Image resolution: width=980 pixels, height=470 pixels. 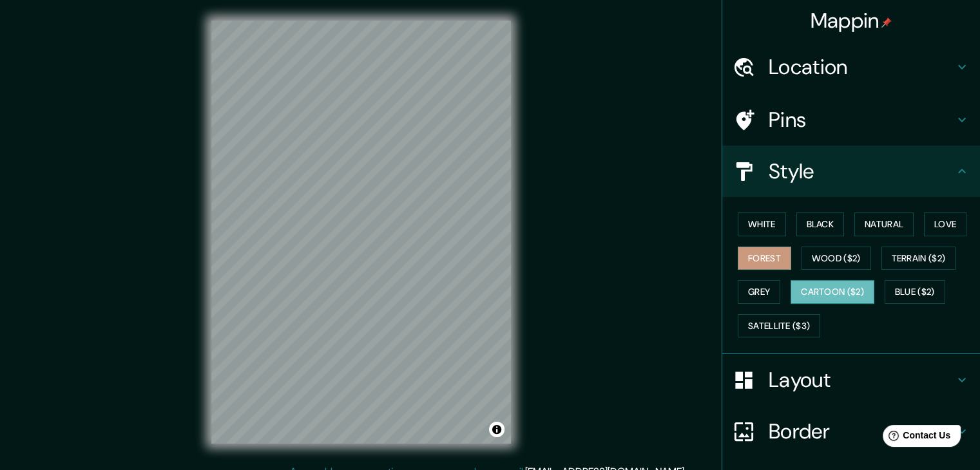 I want to click on button: Satellite ($3), so click(x=779, y=326).